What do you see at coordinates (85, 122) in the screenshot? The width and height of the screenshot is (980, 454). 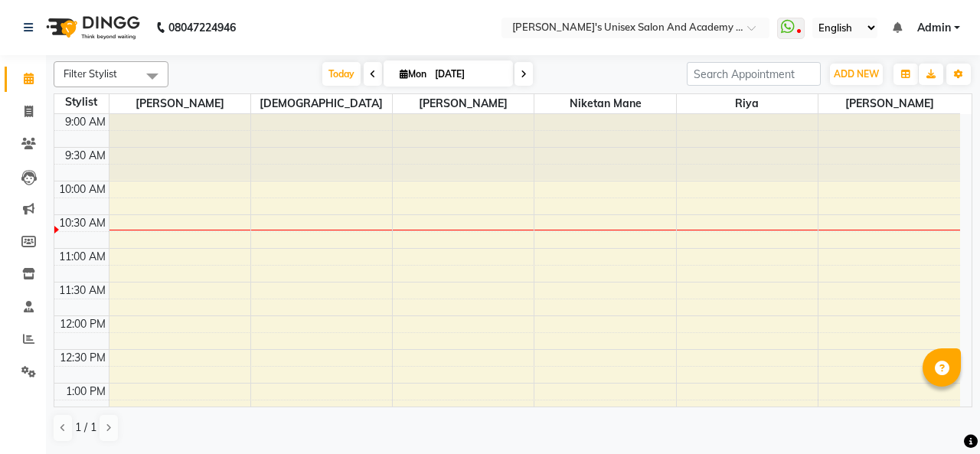 I see `div: 9:00 AM` at bounding box center [85, 122].